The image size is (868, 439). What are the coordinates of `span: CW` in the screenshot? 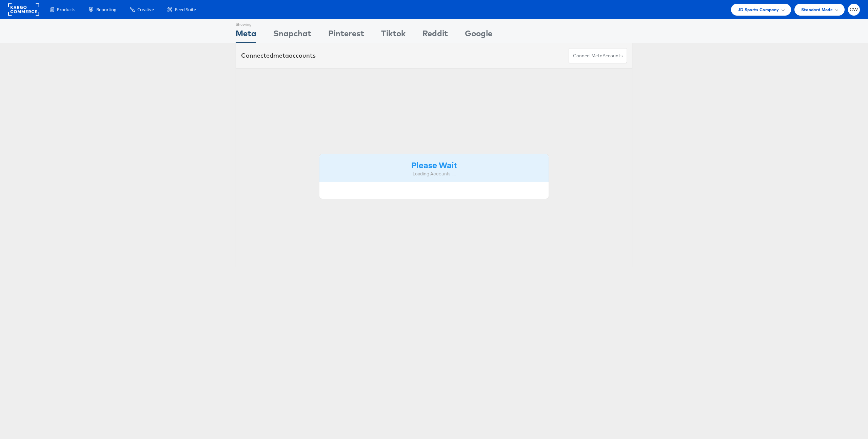 It's located at (853, 9).